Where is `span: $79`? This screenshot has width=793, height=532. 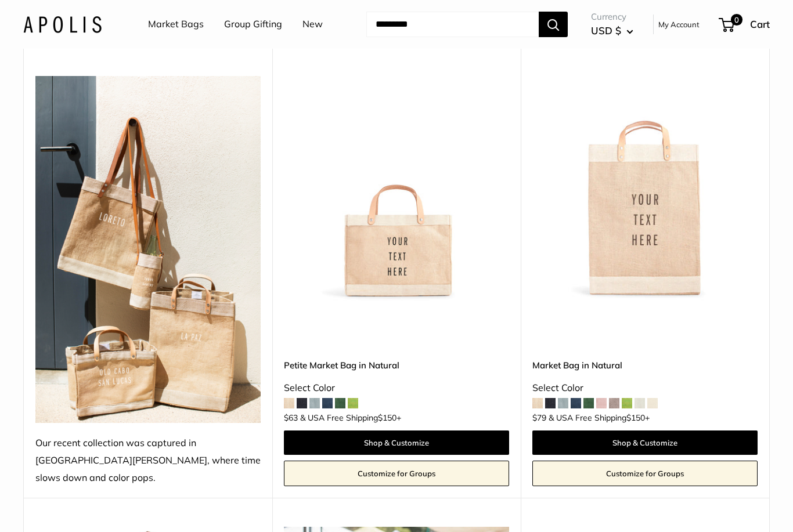
span: $79 is located at coordinates (540, 418).